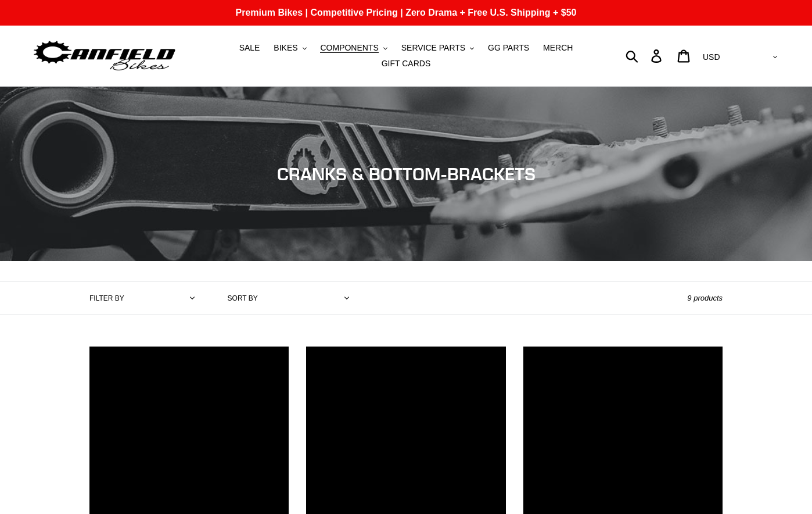 The height and width of the screenshot is (514, 812). I want to click on span: 9 products, so click(705, 298).